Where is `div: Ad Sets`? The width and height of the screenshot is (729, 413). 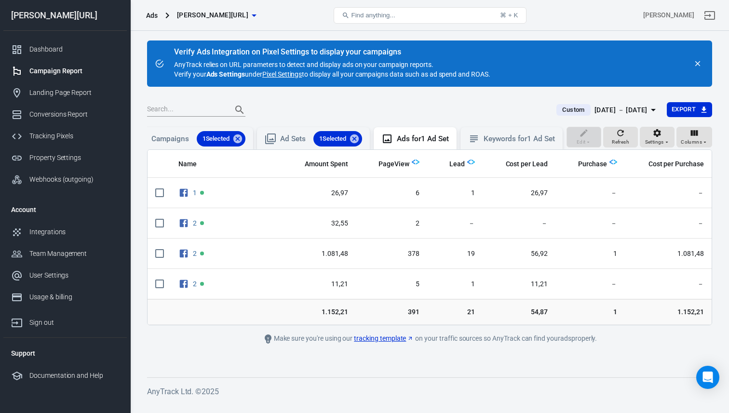
div: Ad Sets is located at coordinates (321, 139).